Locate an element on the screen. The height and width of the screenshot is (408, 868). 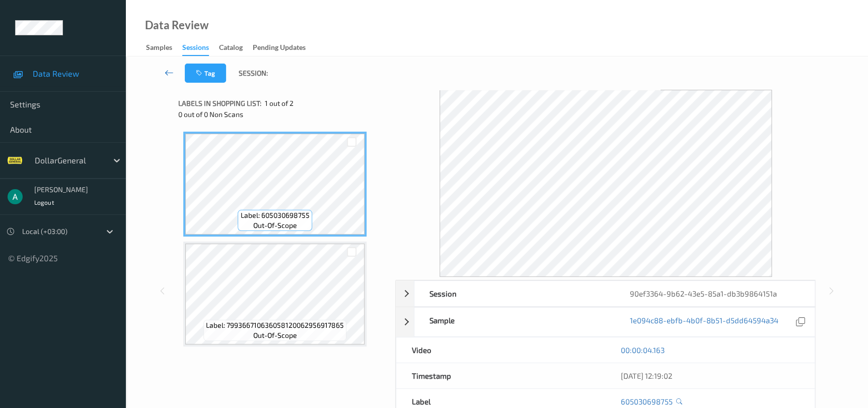
a: Sessions is located at coordinates (201, 48).